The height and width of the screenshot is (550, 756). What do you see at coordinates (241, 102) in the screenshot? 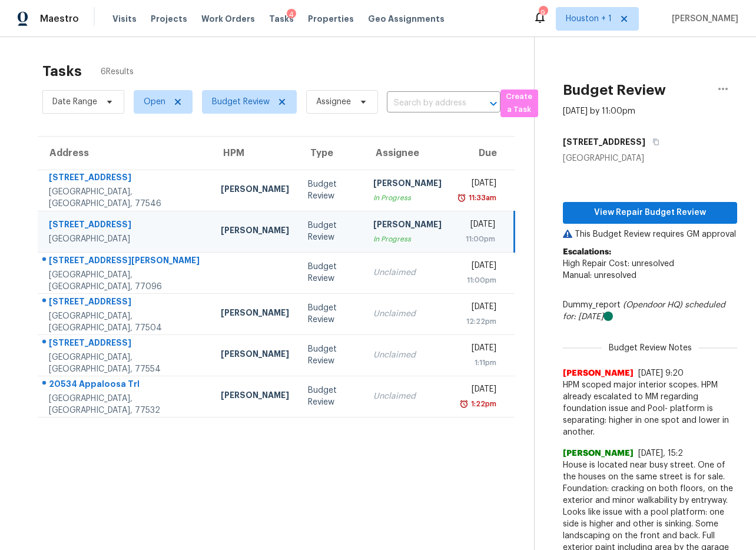
I see `span: Budget Review` at bounding box center [241, 102].